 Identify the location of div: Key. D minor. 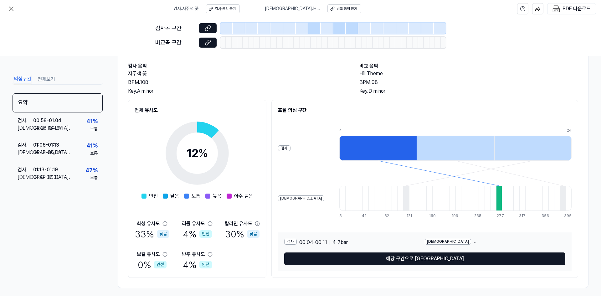
(469, 91).